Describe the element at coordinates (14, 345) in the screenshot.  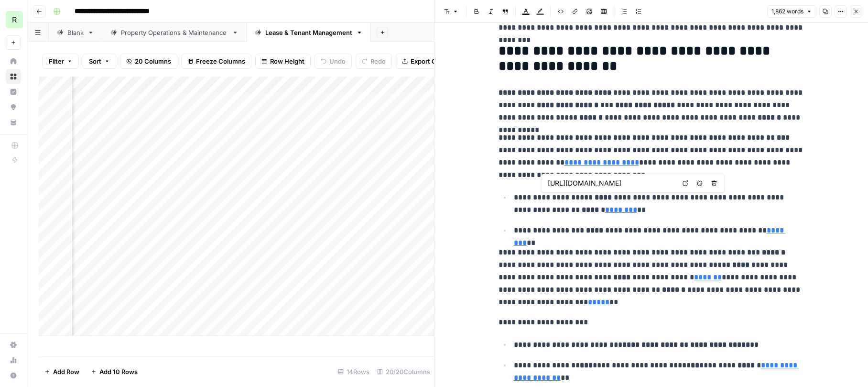
I see `a: Settings` at that location.